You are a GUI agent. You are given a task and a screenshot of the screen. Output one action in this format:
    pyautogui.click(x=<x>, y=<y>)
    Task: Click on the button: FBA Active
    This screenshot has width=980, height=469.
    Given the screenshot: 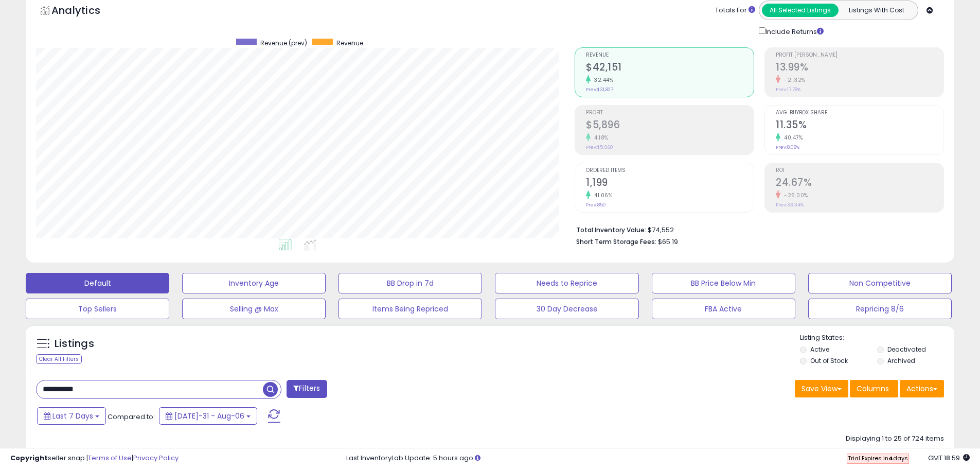 What is the action you would take?
    pyautogui.click(x=724, y=309)
    